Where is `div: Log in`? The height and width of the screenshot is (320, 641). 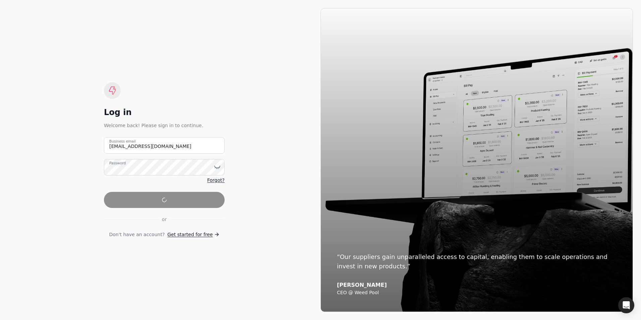
div: Log in is located at coordinates (164, 112).